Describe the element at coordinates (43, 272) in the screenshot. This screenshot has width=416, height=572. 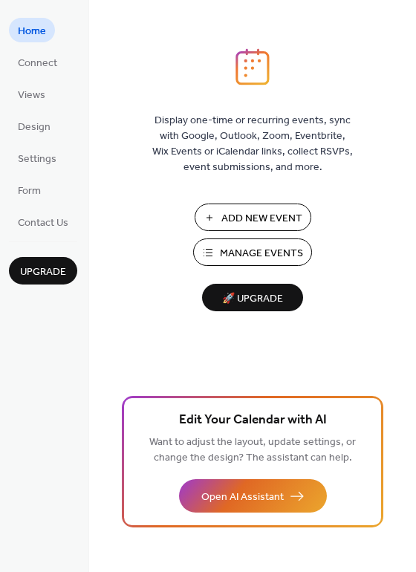
I see `span: Upgrade` at that location.